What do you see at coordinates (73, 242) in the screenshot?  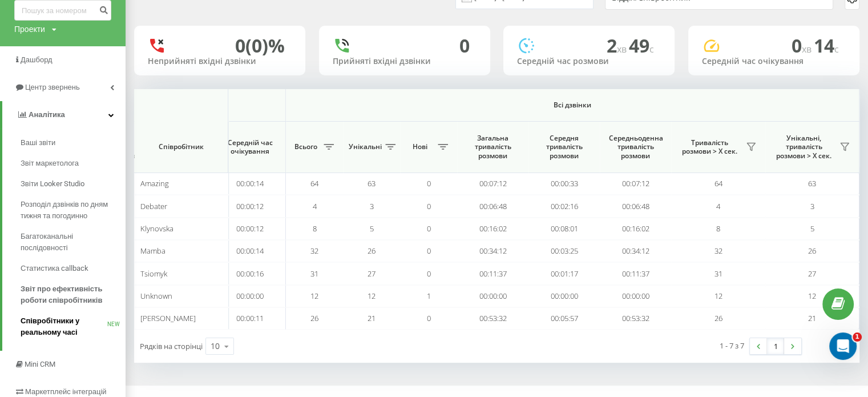 I see `a: Багатоканальні послідовності` at bounding box center [73, 242].